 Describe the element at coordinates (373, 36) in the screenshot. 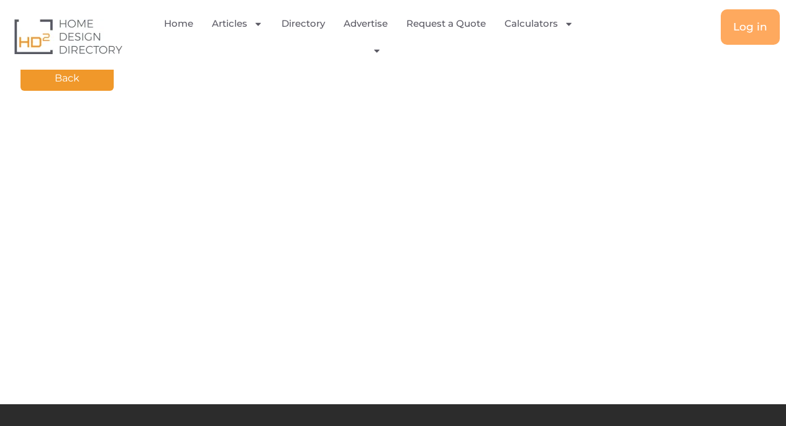

I see `nav: Menu` at that location.